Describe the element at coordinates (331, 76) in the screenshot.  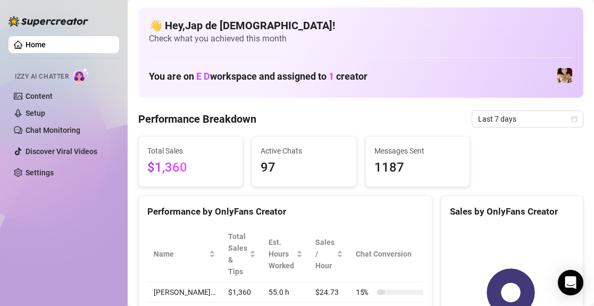
I see `span: 1` at that location.